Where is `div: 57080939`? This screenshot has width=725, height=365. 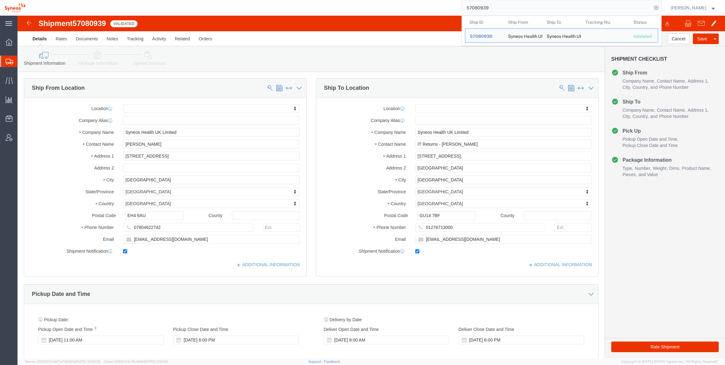
div: 57080939 is located at coordinates (485, 36).